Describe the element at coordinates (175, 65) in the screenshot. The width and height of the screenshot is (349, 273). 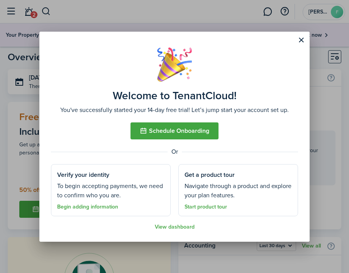
I see `img: Well done!` at that location.